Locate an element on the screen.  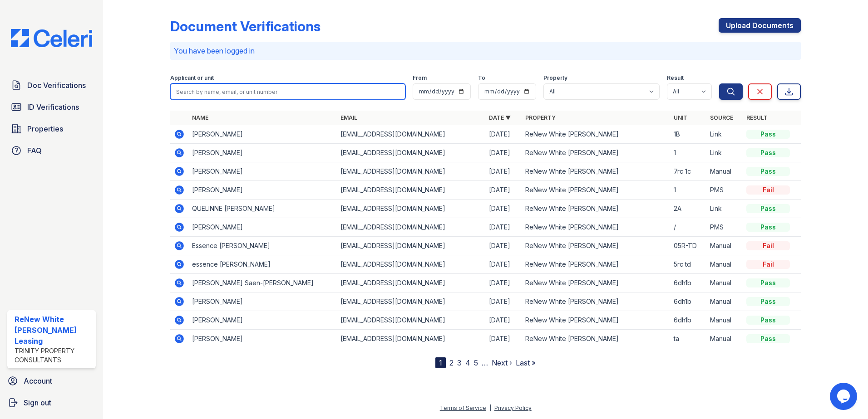
a: Email is located at coordinates (349, 117).